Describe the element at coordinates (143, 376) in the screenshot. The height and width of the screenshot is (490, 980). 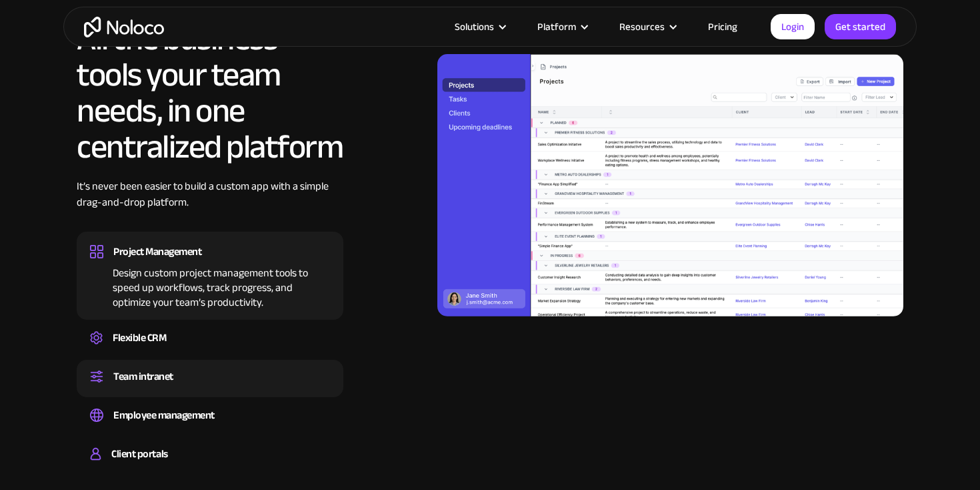
I see `div: Team intranet` at that location.